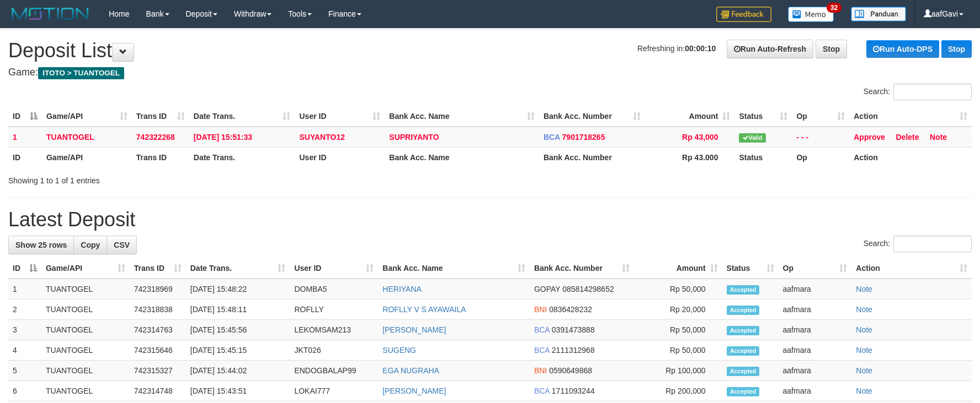 The width and height of the screenshot is (980, 403). Describe the element at coordinates (157, 330) in the screenshot. I see `td: 742314763` at that location.